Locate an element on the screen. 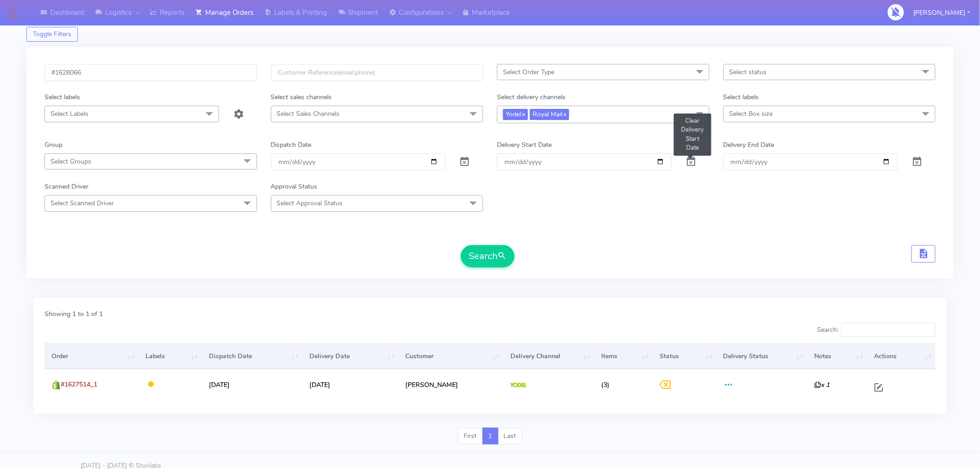 The height and width of the screenshot is (469, 980). span: Select Approval Status is located at coordinates (310, 203).